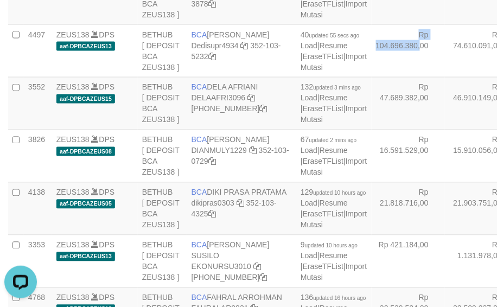 This screenshot has width=497, height=307. Describe the element at coordinates (408, 103) in the screenshot. I see `td: Rp 47.689.382,00` at that location.